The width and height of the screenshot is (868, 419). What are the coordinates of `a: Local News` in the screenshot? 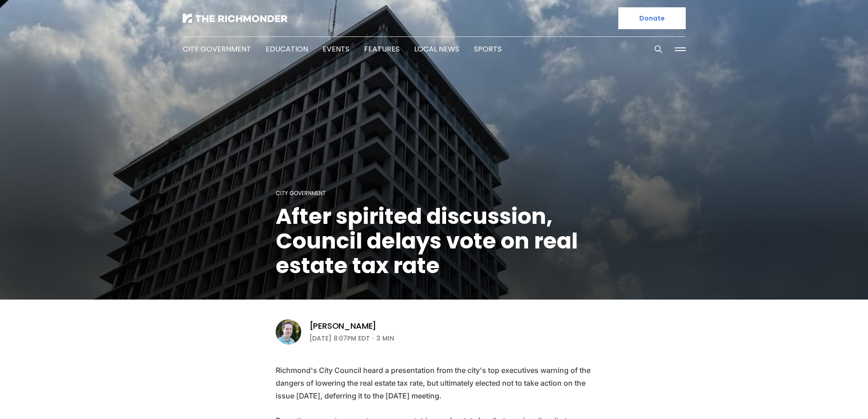 It's located at (437, 49).